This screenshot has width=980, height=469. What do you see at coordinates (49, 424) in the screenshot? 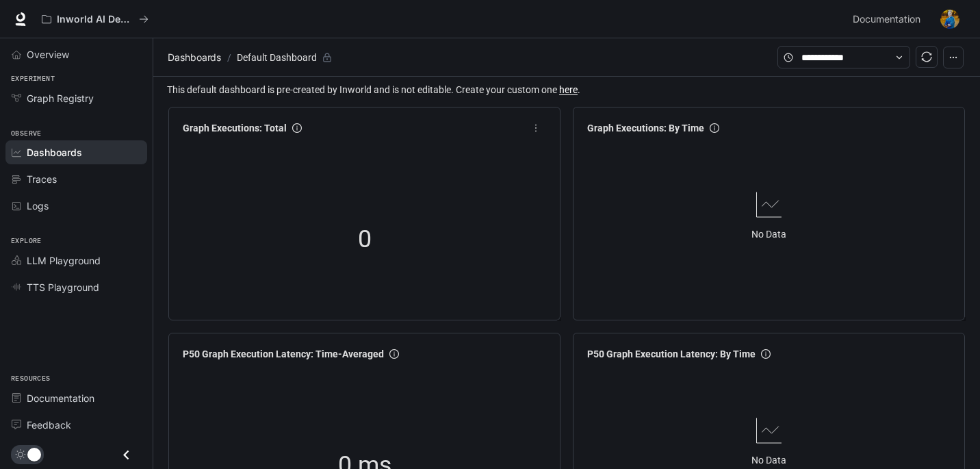
I see `span: Feedback` at bounding box center [49, 424].